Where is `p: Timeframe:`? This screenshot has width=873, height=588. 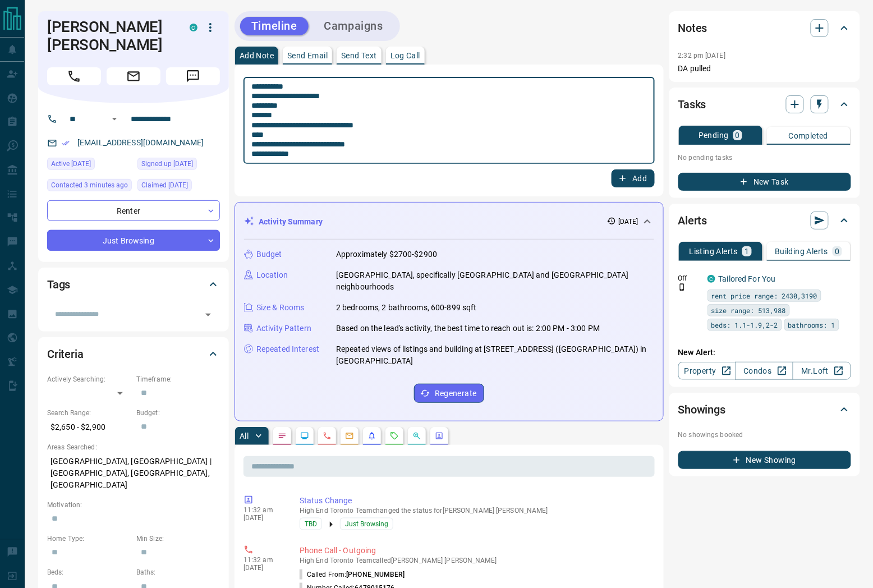
p: Timeframe: is located at coordinates (178, 380).